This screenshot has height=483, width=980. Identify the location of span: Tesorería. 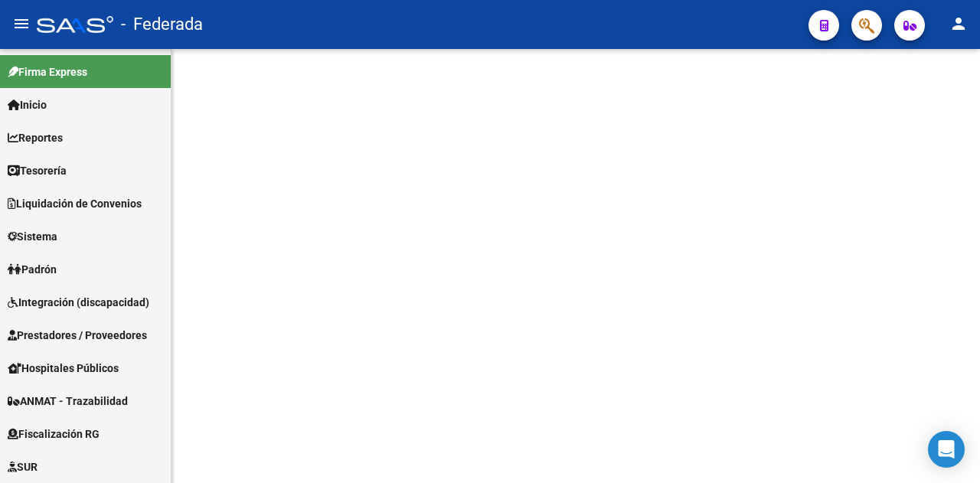
(37, 171).